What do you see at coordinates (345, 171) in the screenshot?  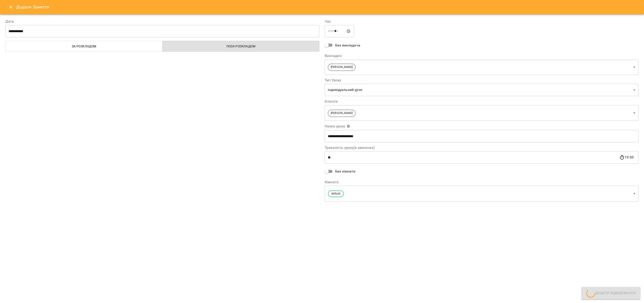 I see `span: Без кімнати` at bounding box center [345, 171].